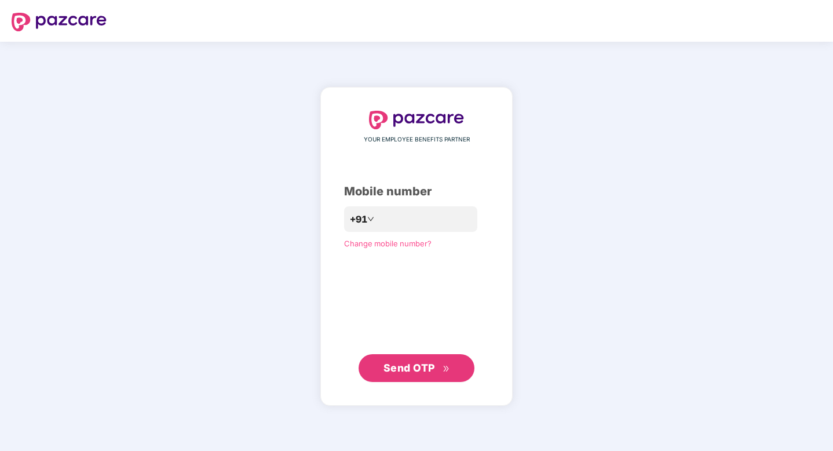  I want to click on span: Change mobile number?, so click(388, 243).